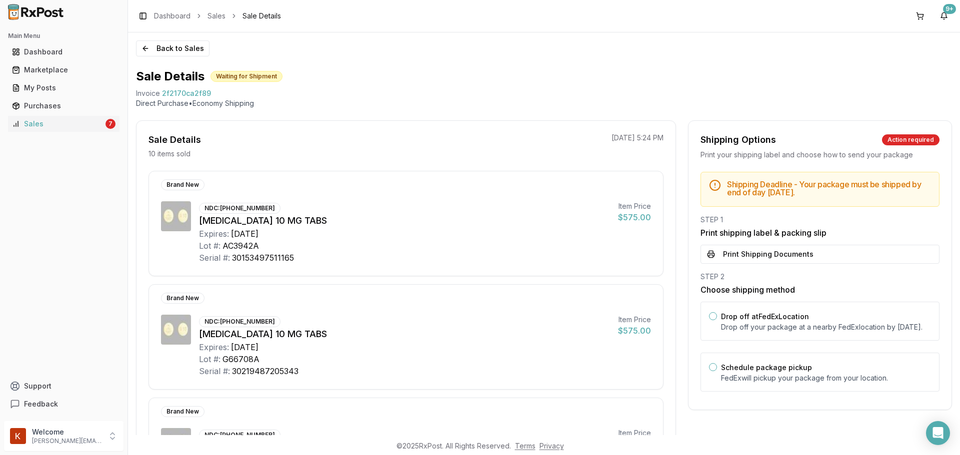 The image size is (960, 455). Describe the element at coordinates (63, 106) in the screenshot. I see `a: Purchases` at that location.